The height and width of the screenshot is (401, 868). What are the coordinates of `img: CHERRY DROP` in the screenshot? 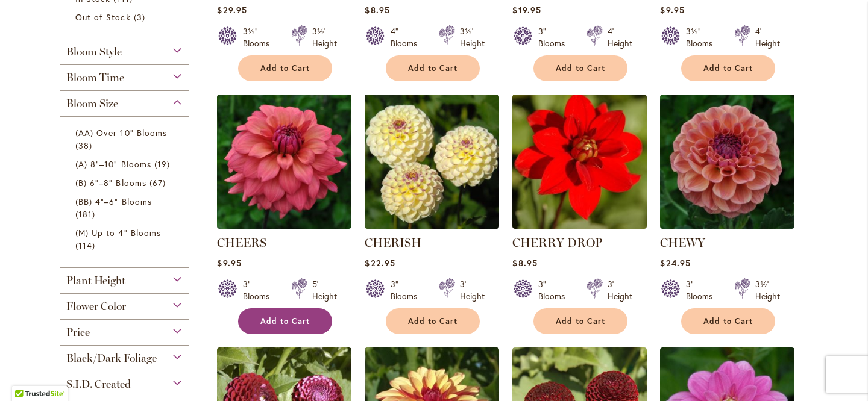 It's located at (579, 161).